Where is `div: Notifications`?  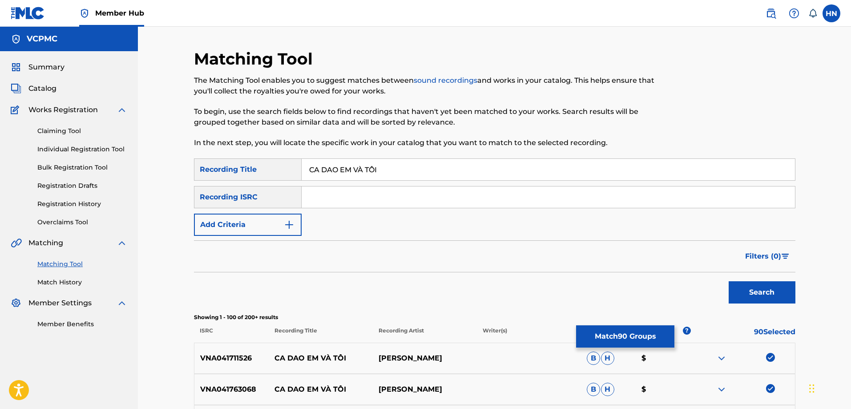 div: Notifications is located at coordinates (813, 13).